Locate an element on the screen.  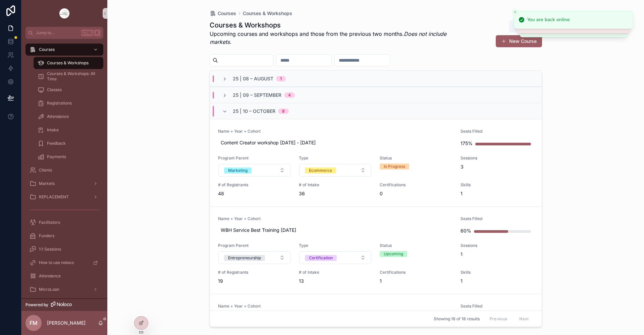
button: Export is located at coordinates (526, 26).